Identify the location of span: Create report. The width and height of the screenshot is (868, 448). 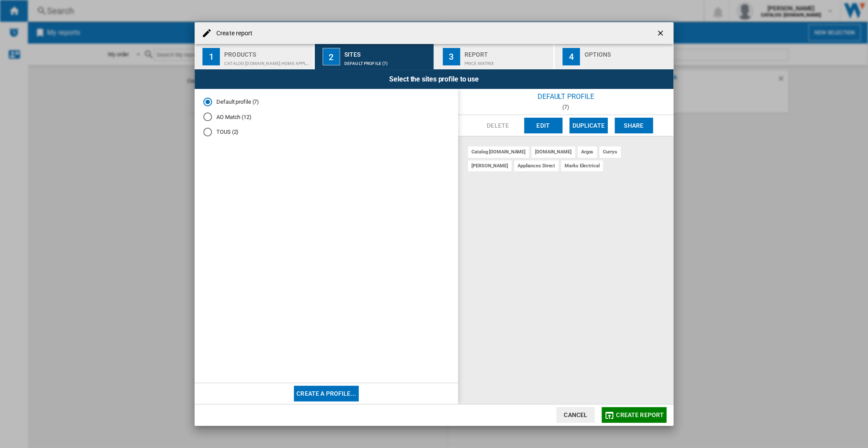
(640, 415).